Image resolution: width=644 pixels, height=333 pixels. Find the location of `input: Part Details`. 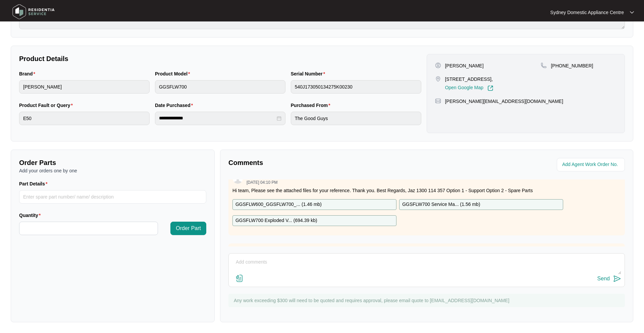

input: Part Details is located at coordinates (113, 197).